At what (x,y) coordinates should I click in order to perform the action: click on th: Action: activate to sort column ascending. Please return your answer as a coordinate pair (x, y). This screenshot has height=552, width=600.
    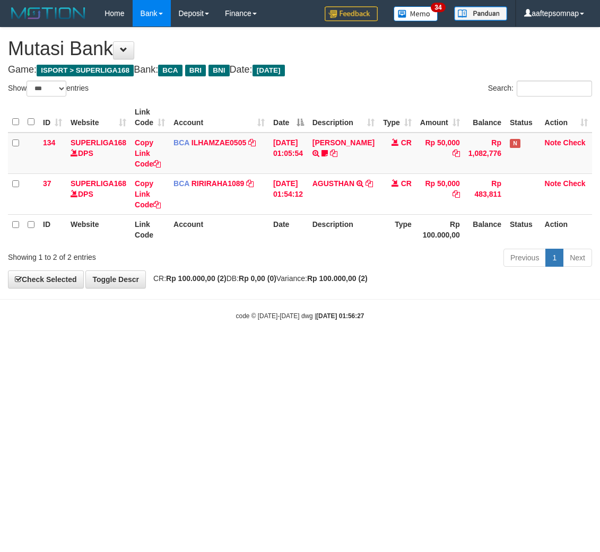
    Looking at the image, I should click on (566, 117).